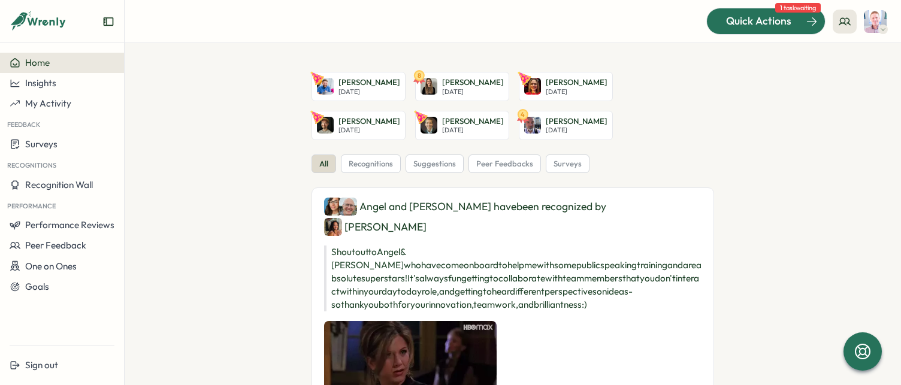 The height and width of the screenshot is (385, 901). I want to click on span: Quick Actions, so click(758, 21).